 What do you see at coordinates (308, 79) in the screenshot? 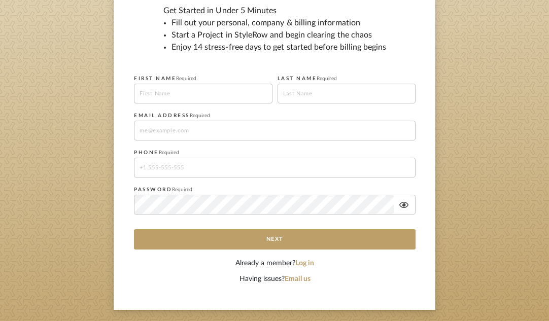
I see `label: LAST NAME` at bounding box center [308, 79].